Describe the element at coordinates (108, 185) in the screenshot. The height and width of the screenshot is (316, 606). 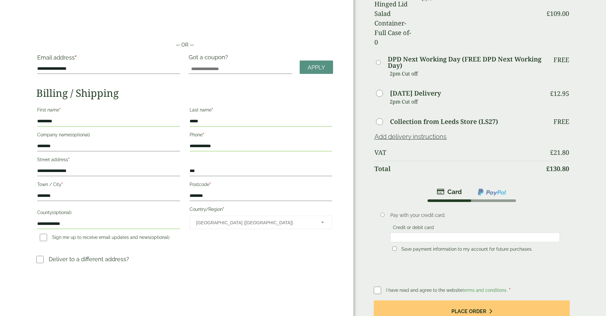
I see `label: Town / City` at that location.